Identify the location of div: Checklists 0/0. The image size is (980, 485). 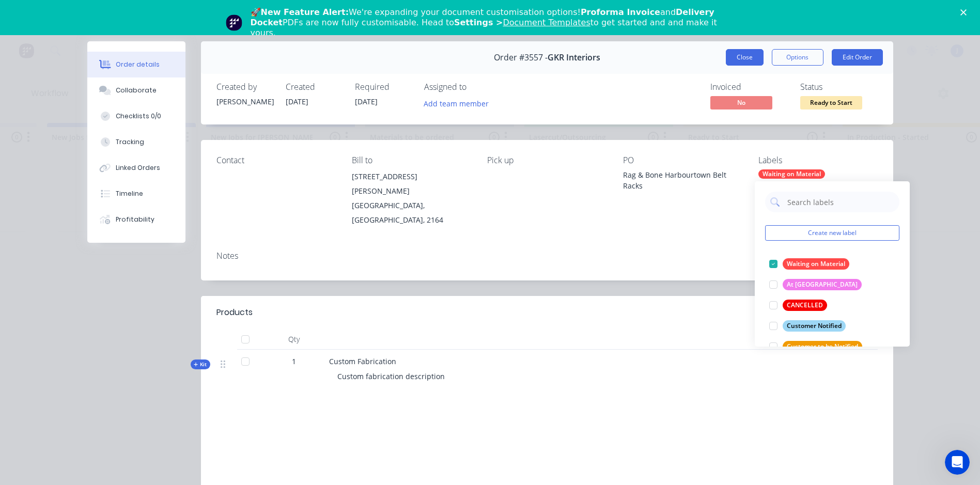
(138, 116).